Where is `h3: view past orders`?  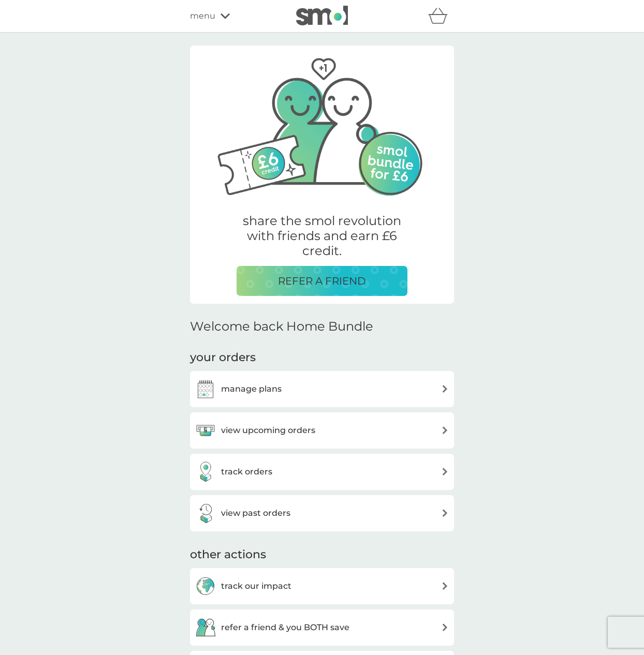
h3: view past orders is located at coordinates (256, 513).